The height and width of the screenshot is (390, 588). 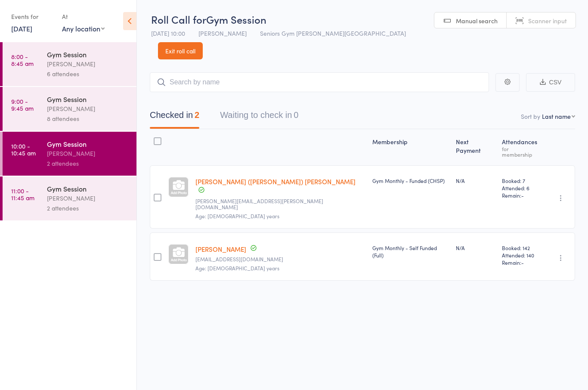 What do you see at coordinates (296, 115) in the screenshot?
I see `div: 0` at bounding box center [296, 115].